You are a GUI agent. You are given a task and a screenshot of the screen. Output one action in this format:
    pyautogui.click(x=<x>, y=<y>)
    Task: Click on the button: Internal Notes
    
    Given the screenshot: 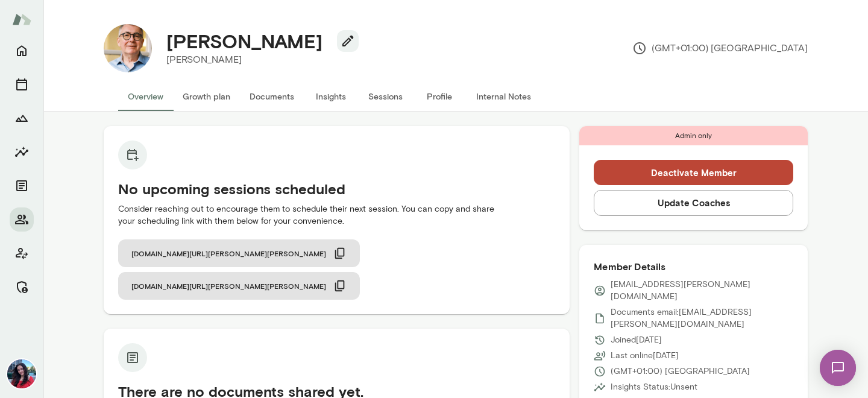 What is the action you would take?
    pyautogui.click(x=503, y=96)
    